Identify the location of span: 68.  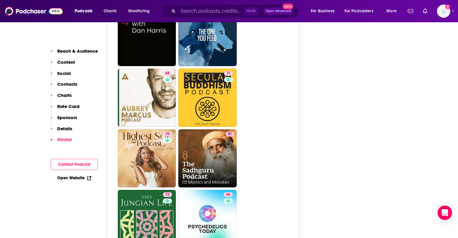
(167, 73).